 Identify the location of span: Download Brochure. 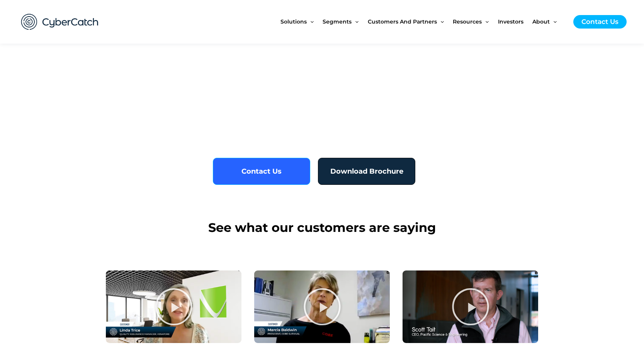
(367, 171).